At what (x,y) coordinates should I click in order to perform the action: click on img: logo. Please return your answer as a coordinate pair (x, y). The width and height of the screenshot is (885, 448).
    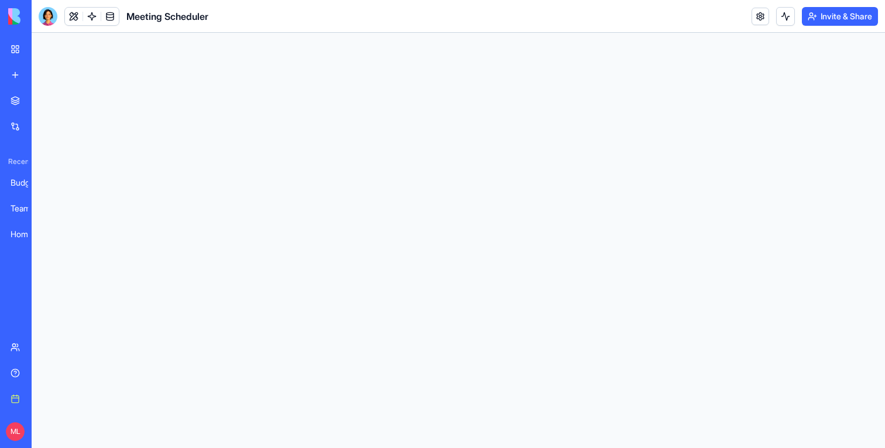
    Looking at the image, I should click on (44, 16).